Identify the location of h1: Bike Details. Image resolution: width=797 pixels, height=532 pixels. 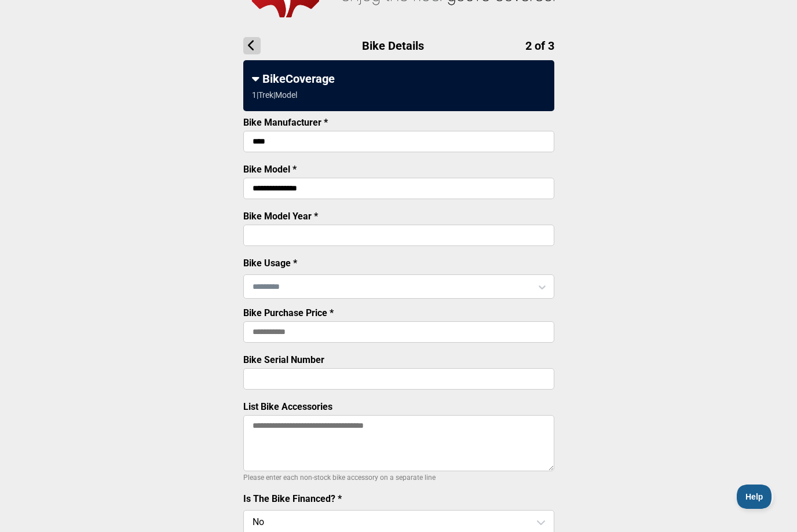
(398, 46).